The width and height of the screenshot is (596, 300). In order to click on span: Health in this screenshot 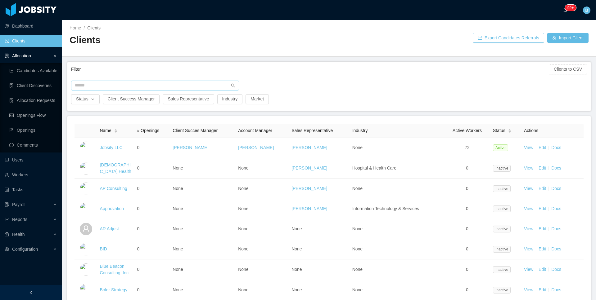, I will do `click(18, 235)`.